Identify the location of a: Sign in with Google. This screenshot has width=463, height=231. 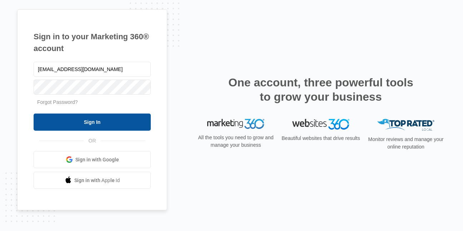
(92, 160).